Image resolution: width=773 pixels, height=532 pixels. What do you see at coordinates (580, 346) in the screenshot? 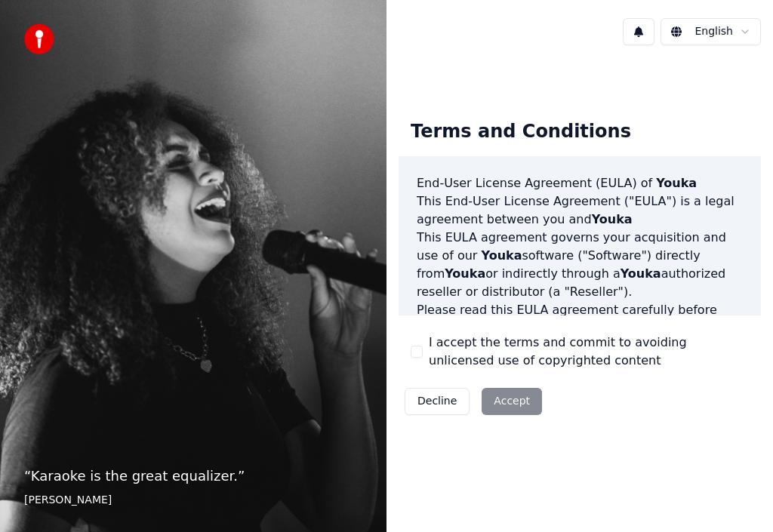
I see `p: Please read this EULA agreement carefully before completing the installation process and using th...` at bounding box center [580, 346].